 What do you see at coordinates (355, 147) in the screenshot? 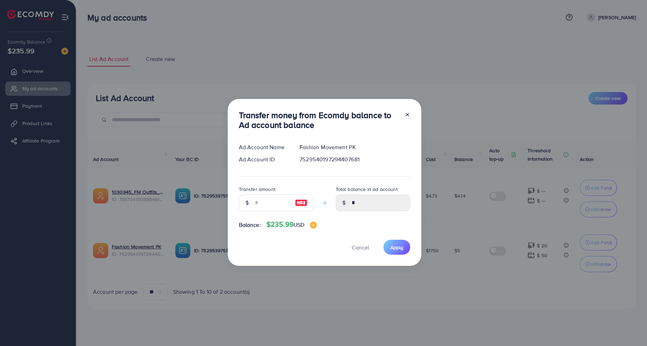
I see `div: Fashion Movement PK` at bounding box center [355, 147].